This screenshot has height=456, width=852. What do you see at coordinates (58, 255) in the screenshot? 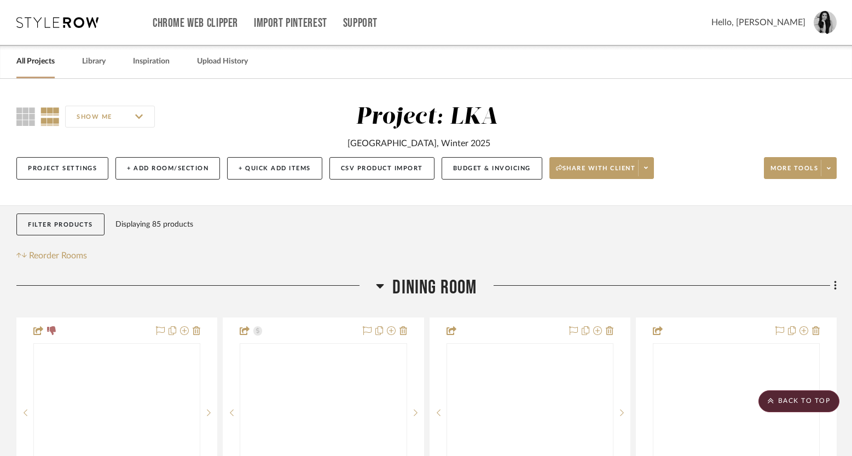
I see `span: Reorder Rooms` at bounding box center [58, 255].